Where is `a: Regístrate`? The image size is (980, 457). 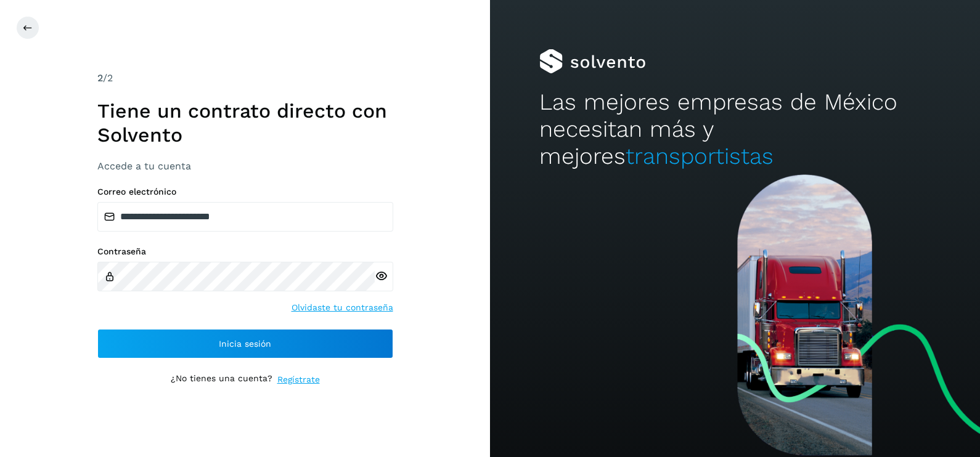 a: Regístrate is located at coordinates (298, 379).